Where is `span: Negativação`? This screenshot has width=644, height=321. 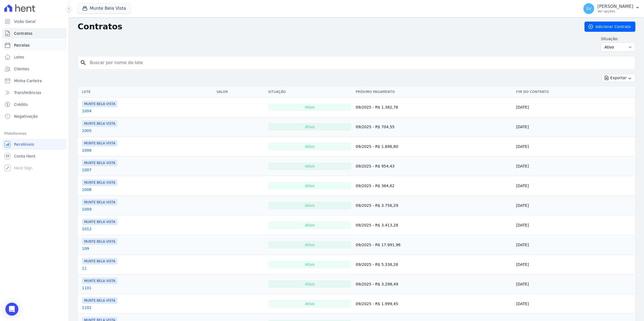
span: Negativação is located at coordinates (26, 116).